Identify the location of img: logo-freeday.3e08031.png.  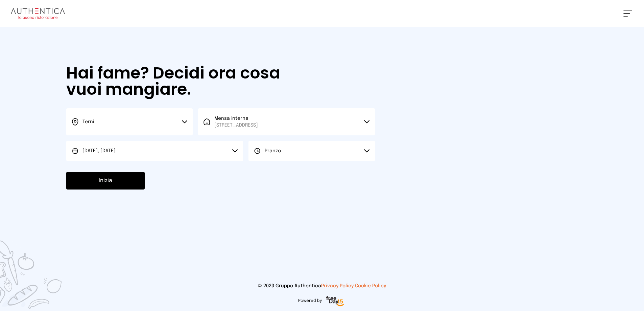
(335, 301).